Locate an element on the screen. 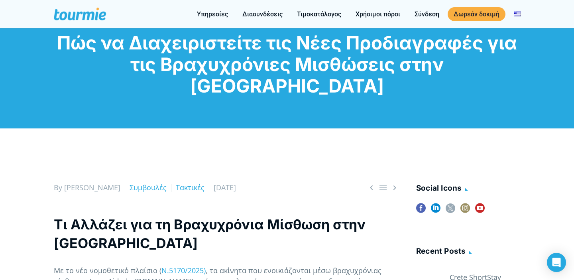 The image size is (574, 280). a: linkedin is located at coordinates (435, 210).